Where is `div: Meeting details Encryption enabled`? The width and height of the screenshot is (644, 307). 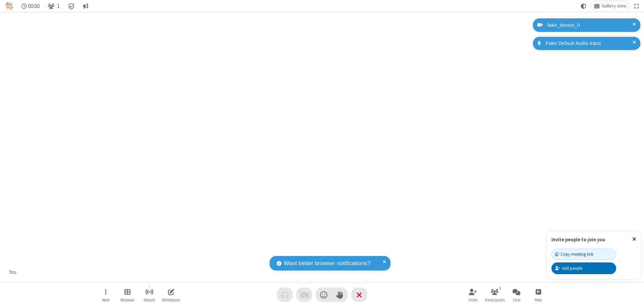 div: Meeting details Encryption enabled is located at coordinates (72, 6).